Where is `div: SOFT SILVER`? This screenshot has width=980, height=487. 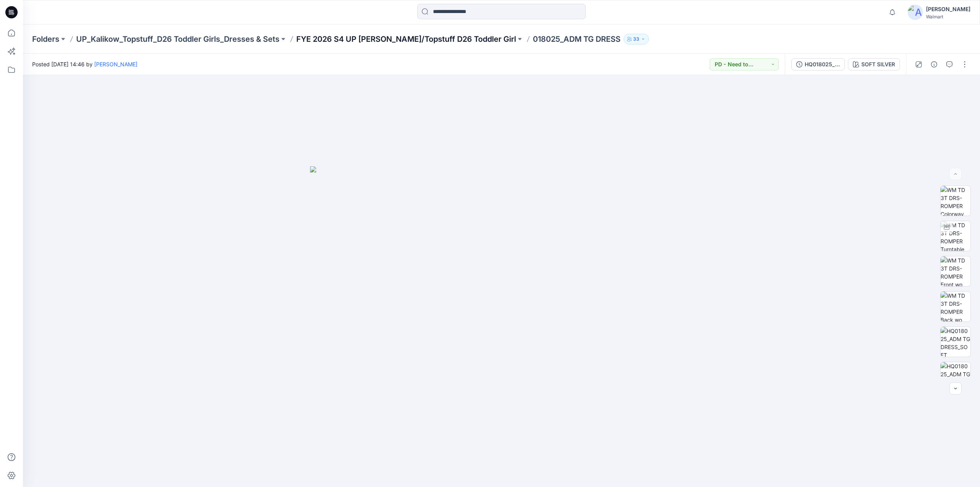 div: SOFT SILVER is located at coordinates (878, 64).